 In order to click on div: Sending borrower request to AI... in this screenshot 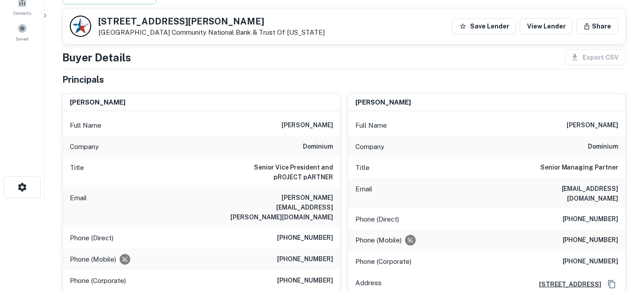, I will do `click(85, 35)`.